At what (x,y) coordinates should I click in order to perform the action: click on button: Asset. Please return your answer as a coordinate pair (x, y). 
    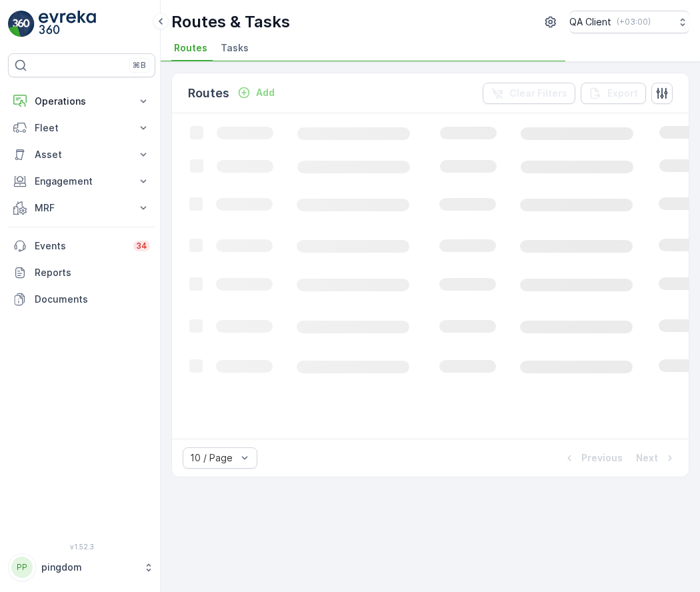
    Looking at the image, I should click on (81, 155).